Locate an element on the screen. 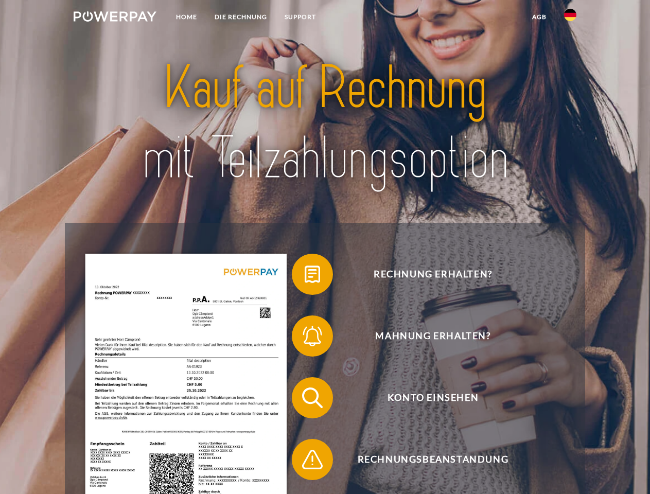 The height and width of the screenshot is (494, 650). a: DIE RECHNUNG is located at coordinates (241, 17).